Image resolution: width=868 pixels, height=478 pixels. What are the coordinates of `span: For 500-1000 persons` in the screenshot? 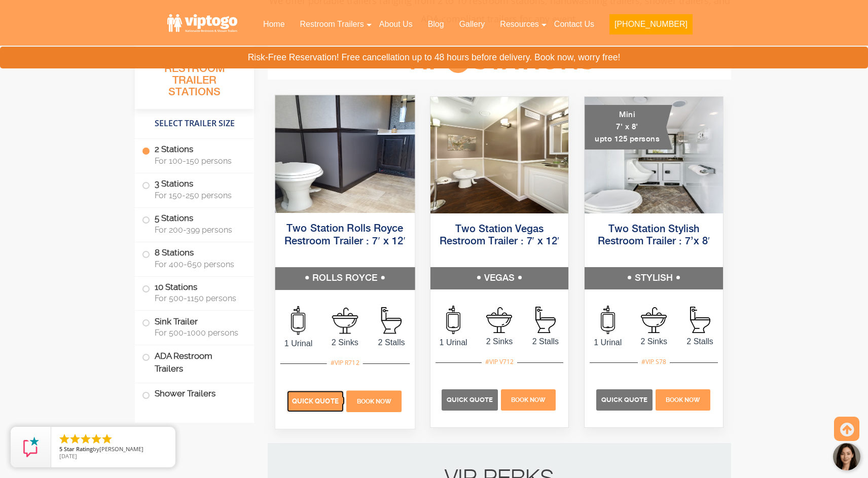 It's located at (198, 333).